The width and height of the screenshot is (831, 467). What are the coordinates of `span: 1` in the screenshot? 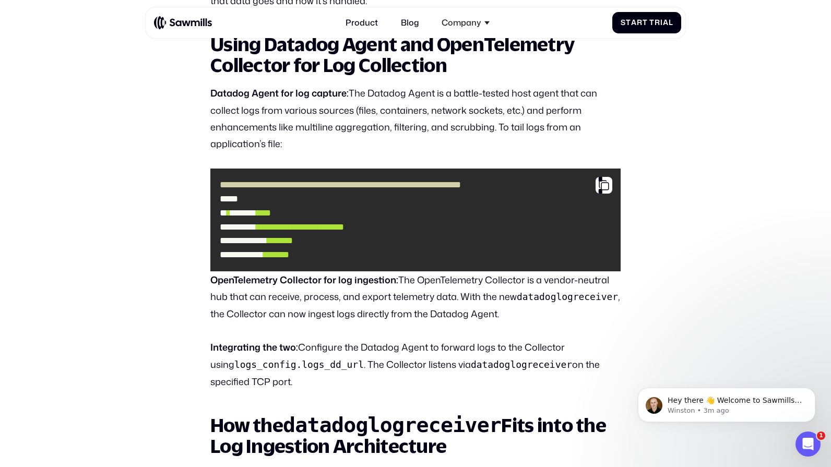 It's located at (821, 436).